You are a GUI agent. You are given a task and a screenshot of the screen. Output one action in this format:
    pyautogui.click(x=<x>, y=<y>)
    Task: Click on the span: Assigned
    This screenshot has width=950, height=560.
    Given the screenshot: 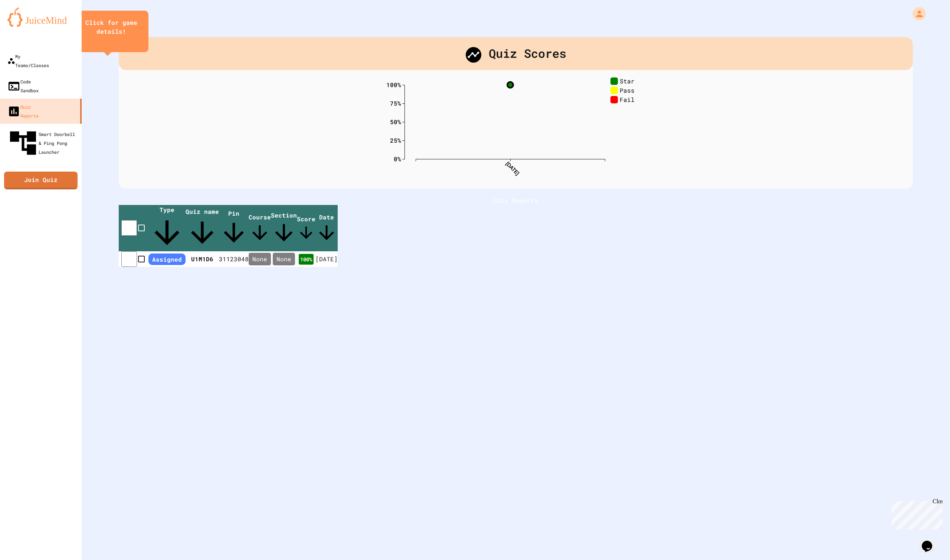 What is the action you would take?
    pyautogui.click(x=167, y=259)
    